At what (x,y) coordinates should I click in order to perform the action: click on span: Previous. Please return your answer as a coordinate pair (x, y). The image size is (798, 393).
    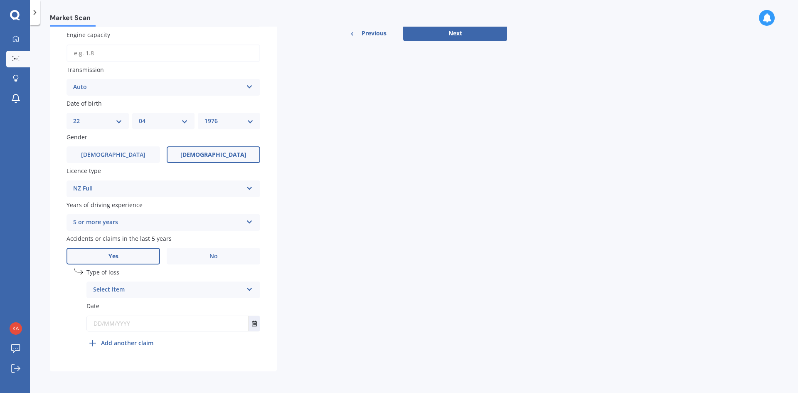
    Looking at the image, I should click on (374, 33).